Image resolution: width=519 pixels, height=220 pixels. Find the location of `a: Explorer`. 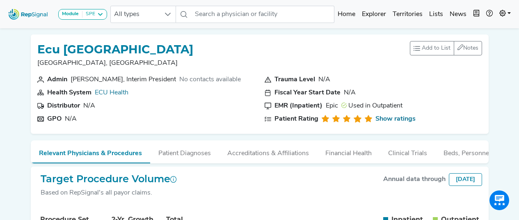

a: Explorer is located at coordinates (374, 14).